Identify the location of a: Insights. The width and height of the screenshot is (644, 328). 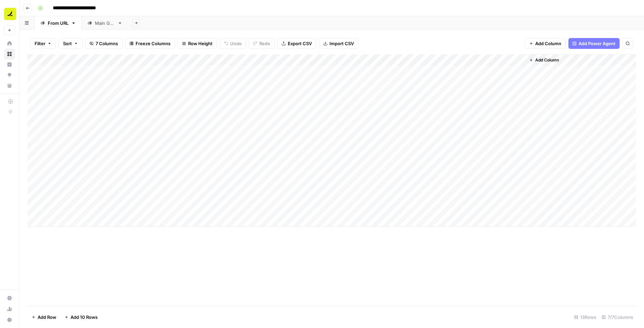
(9, 65).